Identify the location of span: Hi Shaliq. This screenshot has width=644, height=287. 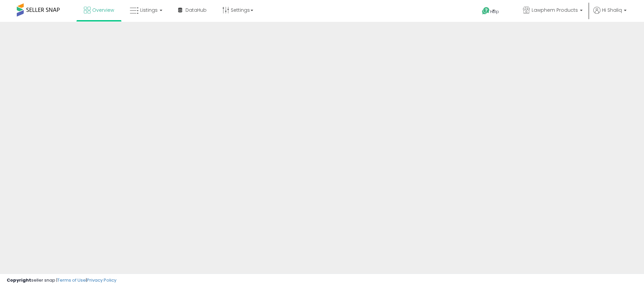
(612, 10).